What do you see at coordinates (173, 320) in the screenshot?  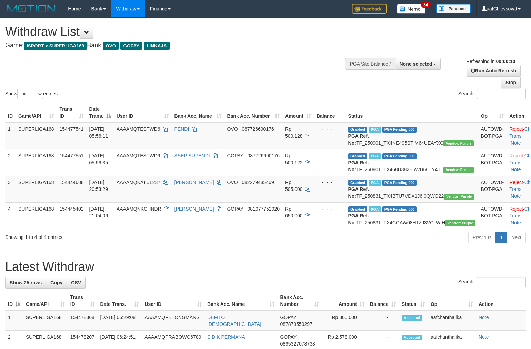 I see `td: AAAAMQPETONGMANS` at bounding box center [173, 320].